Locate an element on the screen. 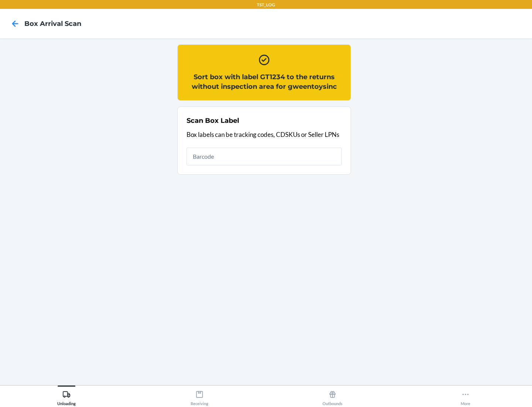 This screenshot has width=532, height=407. div: Unloading is located at coordinates (67, 396).